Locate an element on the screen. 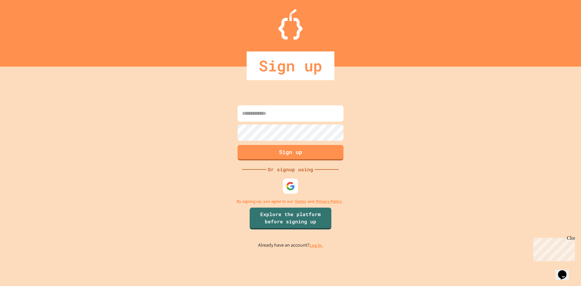 Image resolution: width=581 pixels, height=286 pixels. img: google-icon.svg is located at coordinates (291, 186).